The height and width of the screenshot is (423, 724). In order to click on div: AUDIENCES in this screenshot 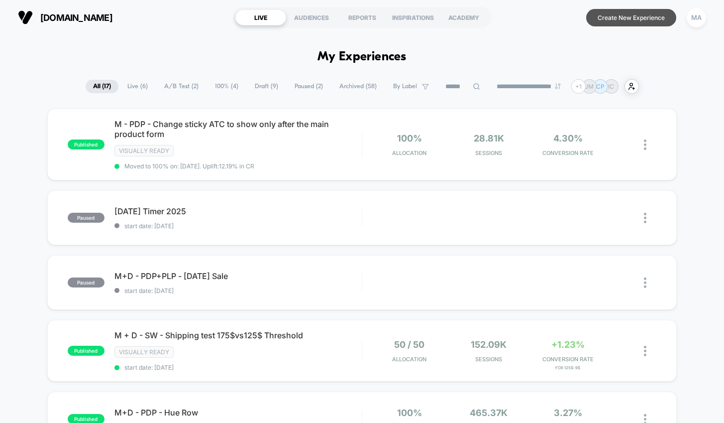, I will do `click(312, 17)`.